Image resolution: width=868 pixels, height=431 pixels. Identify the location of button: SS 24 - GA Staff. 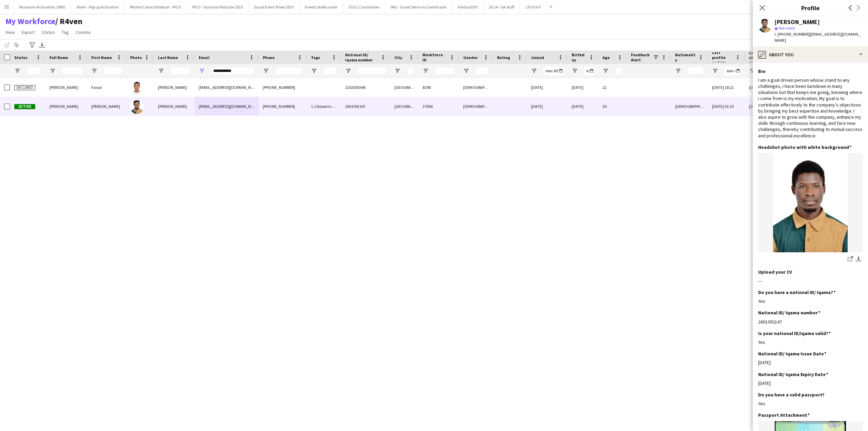
(502, 7).